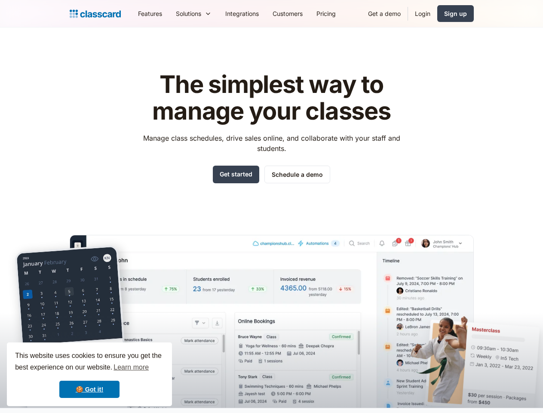  What do you see at coordinates (236, 174) in the screenshot?
I see `a: Get started` at bounding box center [236, 174].